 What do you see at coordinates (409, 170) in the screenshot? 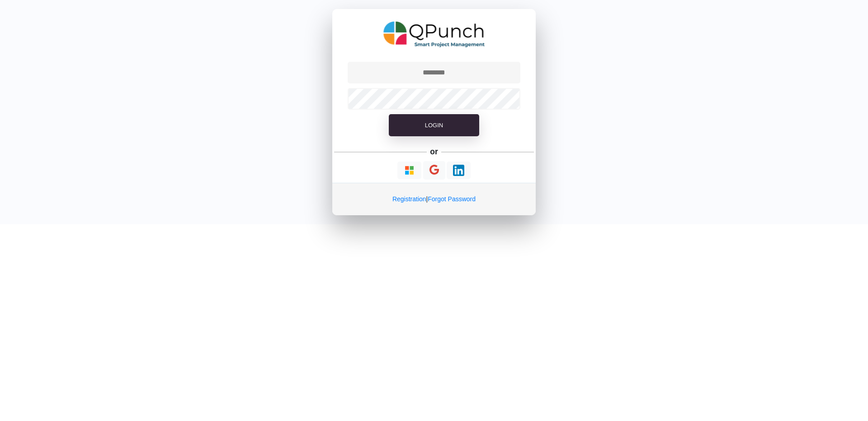
I see `button: Continue With Microsoft Azure` at bounding box center [409, 170].